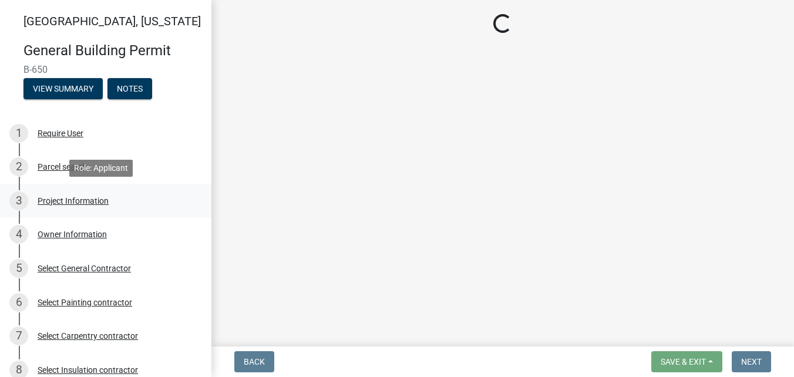 The height and width of the screenshot is (377, 794). I want to click on div: 2, so click(19, 167).